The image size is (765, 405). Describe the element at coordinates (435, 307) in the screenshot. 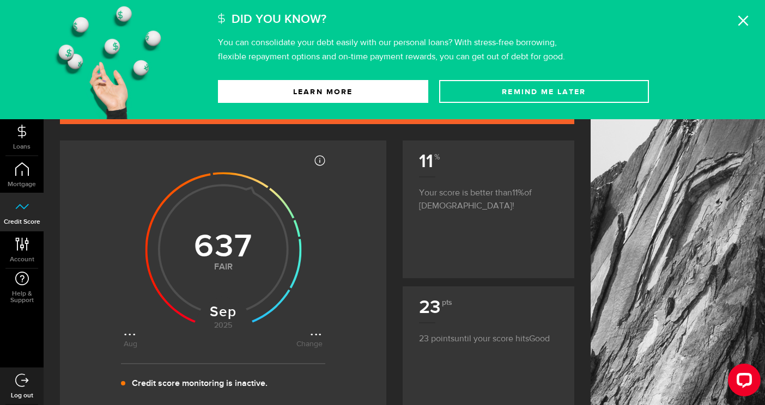

I see `b: 23` at that location.